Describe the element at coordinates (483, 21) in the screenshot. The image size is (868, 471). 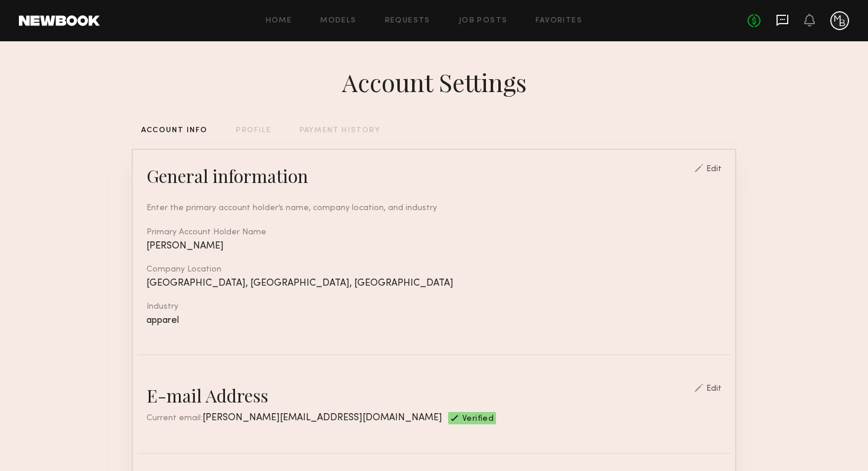
I see `a: Job Posts` at that location.